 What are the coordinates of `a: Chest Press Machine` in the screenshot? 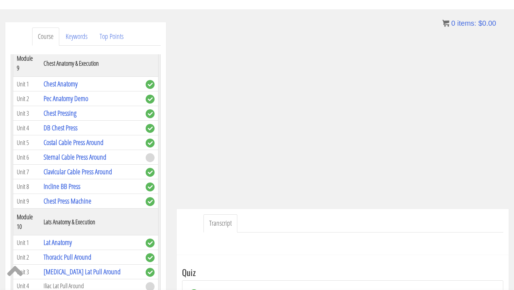 It's located at (67, 201).